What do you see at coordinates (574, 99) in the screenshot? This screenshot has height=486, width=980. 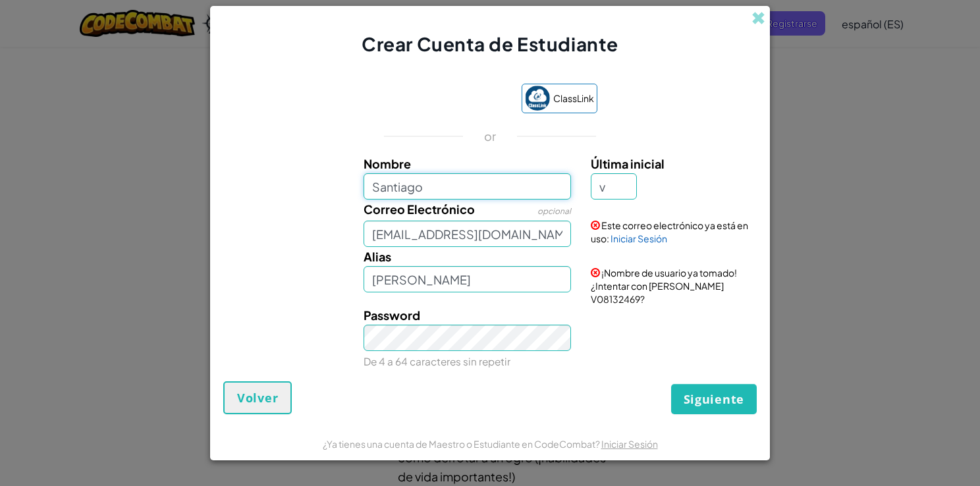 I see `span: ClassLink` at bounding box center [574, 99].